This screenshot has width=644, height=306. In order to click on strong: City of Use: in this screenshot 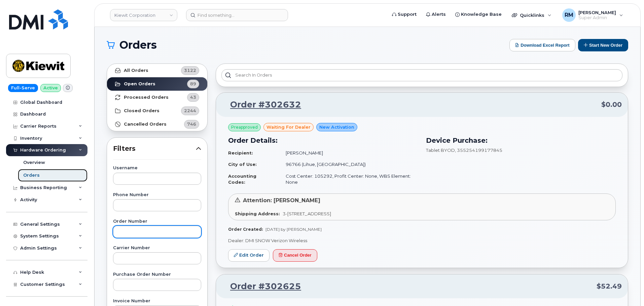, I will do `click(242, 164)`.